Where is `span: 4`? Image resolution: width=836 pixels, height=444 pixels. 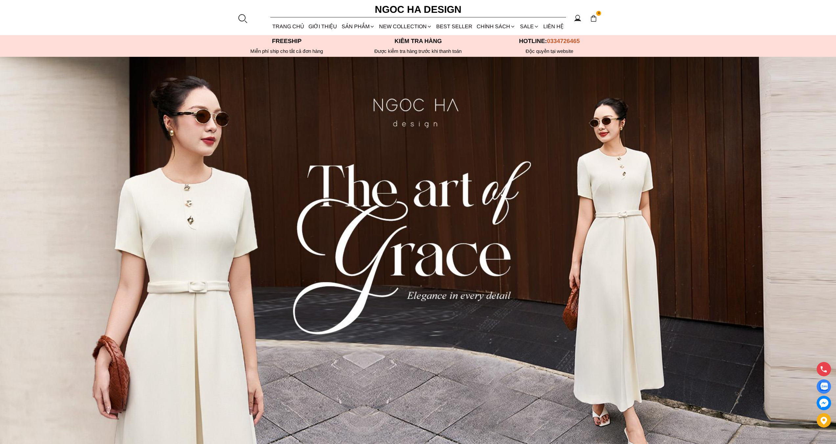 span: 4 is located at coordinates (598, 13).